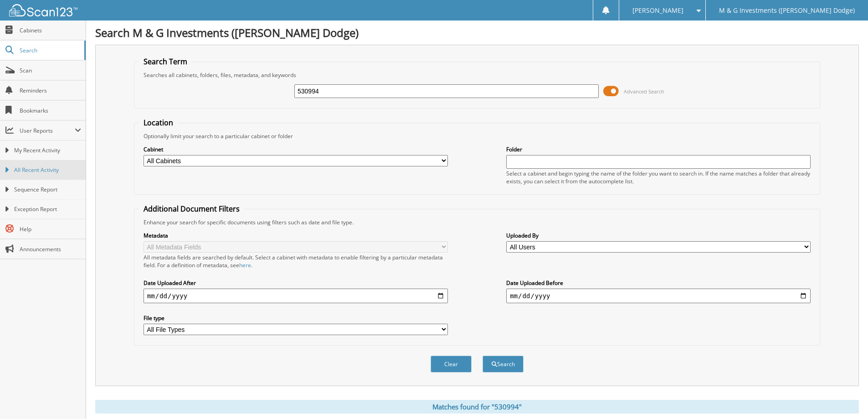 The height and width of the screenshot is (419, 868). Describe the element at coordinates (477, 222) in the screenshot. I see `div: Enhance your search for specific documents using filters such as date and file type.` at that location.